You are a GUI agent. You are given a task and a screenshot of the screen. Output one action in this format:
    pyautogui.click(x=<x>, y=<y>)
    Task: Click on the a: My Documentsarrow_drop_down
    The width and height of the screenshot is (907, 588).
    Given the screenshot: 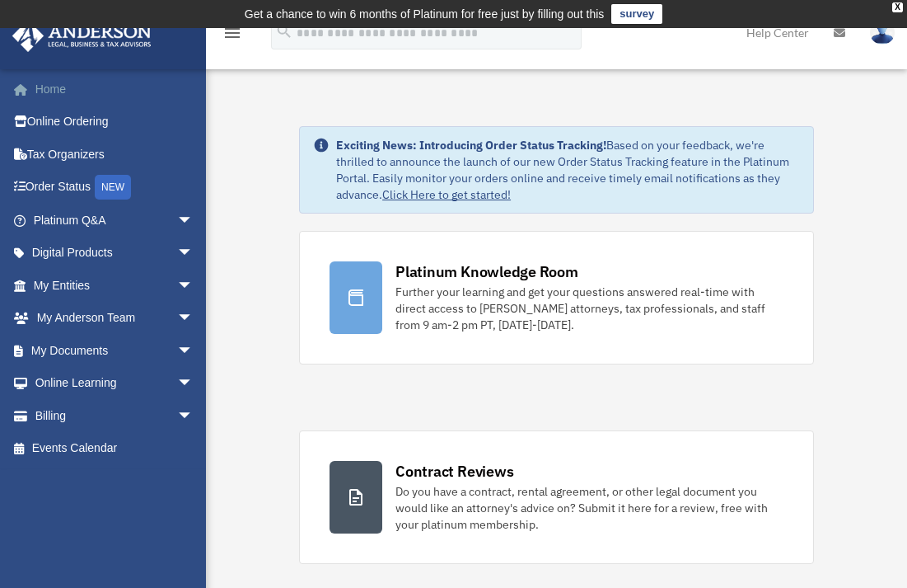 What is the action you would take?
    pyautogui.click(x=115, y=351)
    